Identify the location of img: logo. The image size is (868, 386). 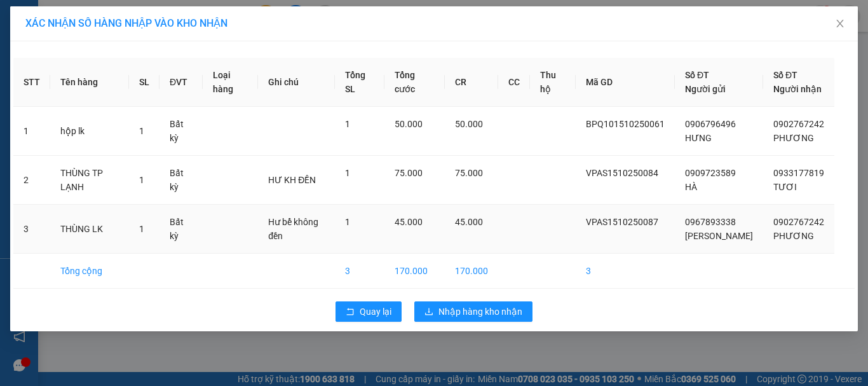
(33, 35).